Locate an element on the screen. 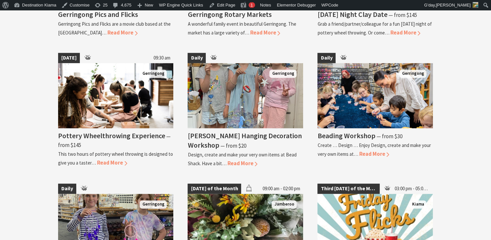 The height and width of the screenshot is (240, 491). h4: Gerringong Pics and Flicks is located at coordinates (98, 14).